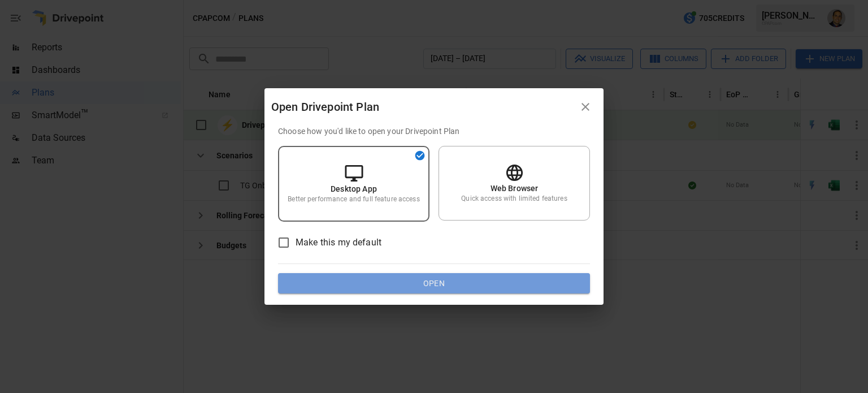  What do you see at coordinates (354, 189) in the screenshot?
I see `p: Desktop App` at bounding box center [354, 189].